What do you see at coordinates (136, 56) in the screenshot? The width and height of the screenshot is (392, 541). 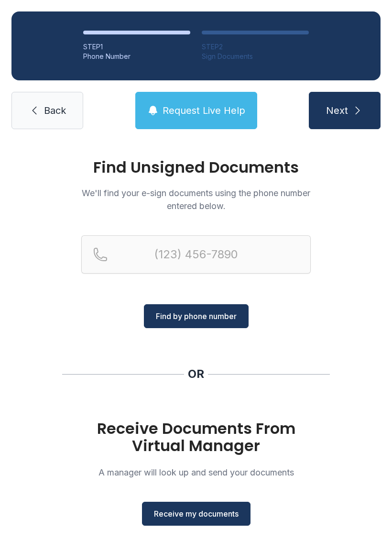 I see `div: Phone Number` at bounding box center [136, 56].